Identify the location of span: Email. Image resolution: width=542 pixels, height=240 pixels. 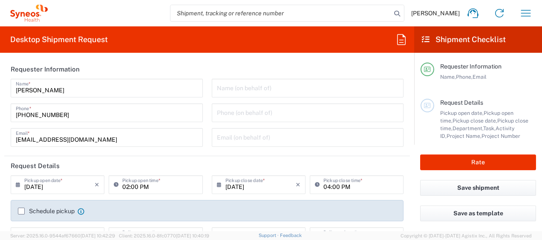
(479, 77).